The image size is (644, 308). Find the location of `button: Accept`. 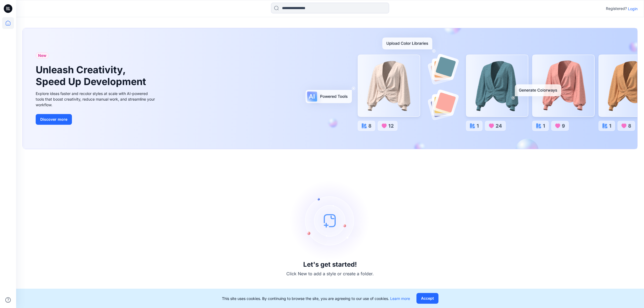

button: Accept is located at coordinates (427, 298).